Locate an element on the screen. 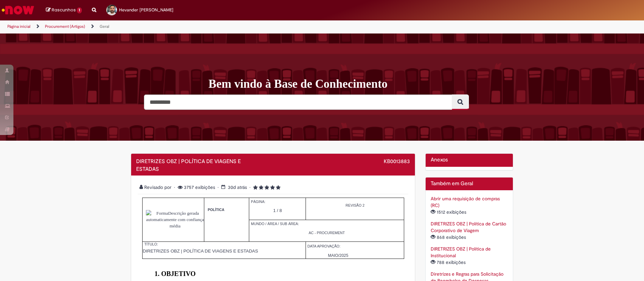 This screenshot has height=281, width=644. i: 5 is located at coordinates (278, 187).